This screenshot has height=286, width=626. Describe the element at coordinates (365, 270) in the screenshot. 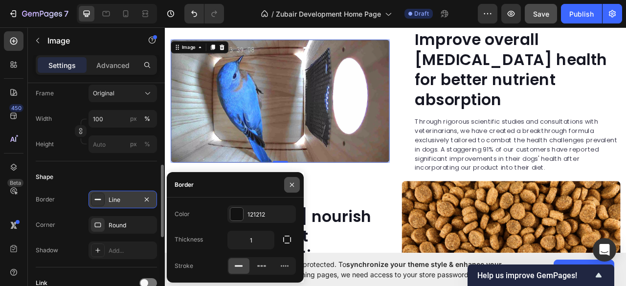

I see `span: synchronize your theme style & enhance your experience` at that location.